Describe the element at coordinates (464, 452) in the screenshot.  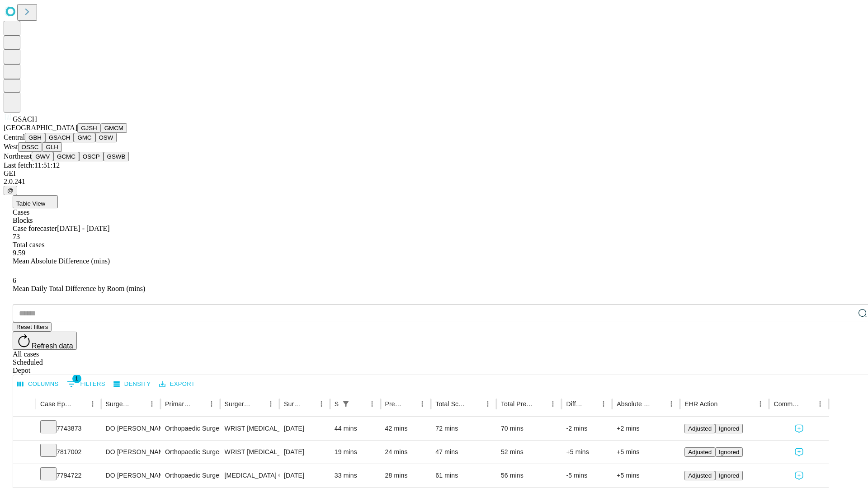
I see `div: 47 mins` at that location.